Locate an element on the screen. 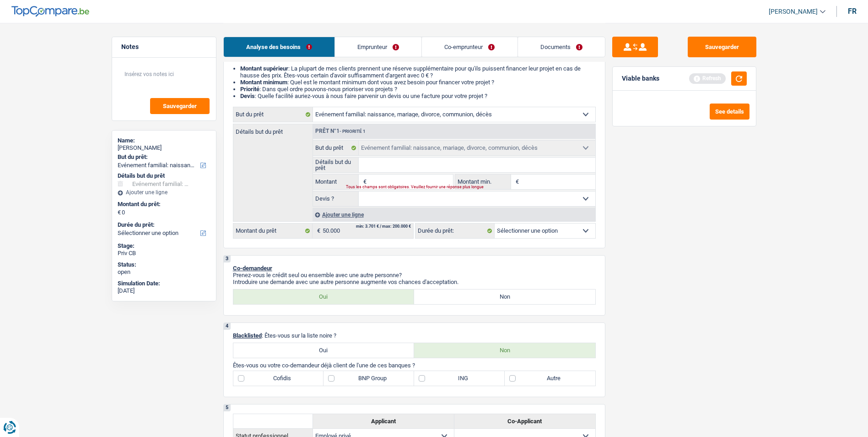 The width and height of the screenshot is (868, 437). div: min: 3.701 € / max: 200.000 € is located at coordinates (383, 226).